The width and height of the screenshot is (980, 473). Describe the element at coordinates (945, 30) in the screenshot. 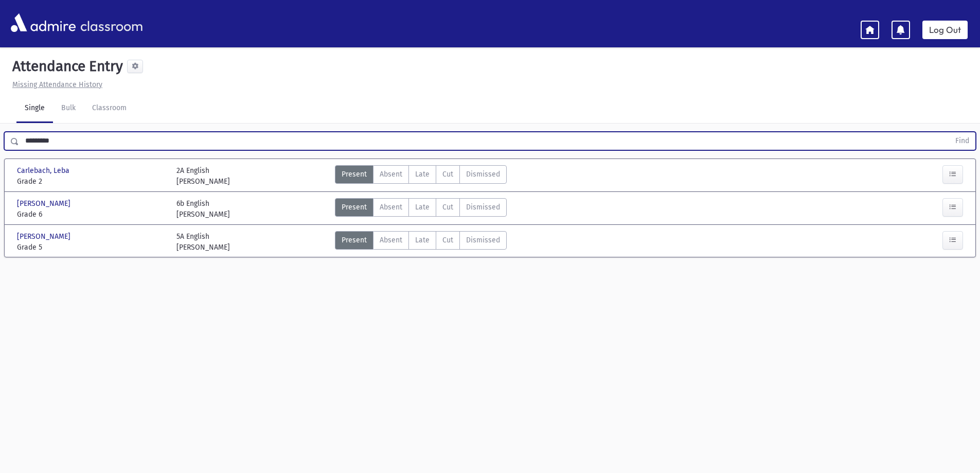

I see `a: Log Out` at that location.